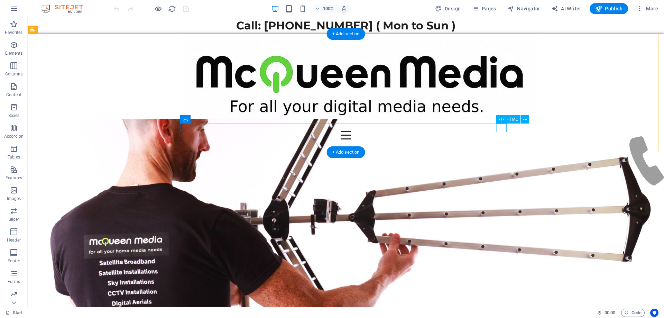  I want to click on button: 100%, so click(325, 9).